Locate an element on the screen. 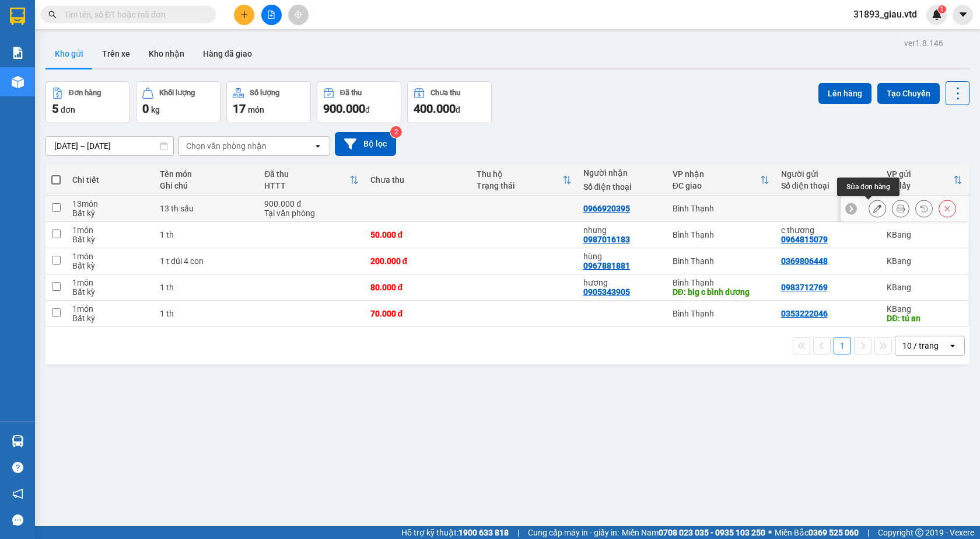 This screenshot has height=539, width=980. strong: 1900 633 818 is located at coordinates (483, 533).